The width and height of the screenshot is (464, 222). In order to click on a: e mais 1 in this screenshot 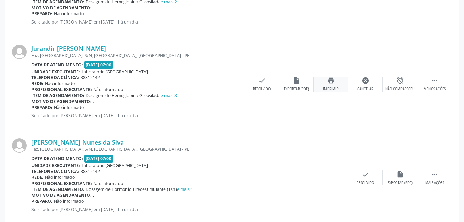, I will do `click(185, 189)`.